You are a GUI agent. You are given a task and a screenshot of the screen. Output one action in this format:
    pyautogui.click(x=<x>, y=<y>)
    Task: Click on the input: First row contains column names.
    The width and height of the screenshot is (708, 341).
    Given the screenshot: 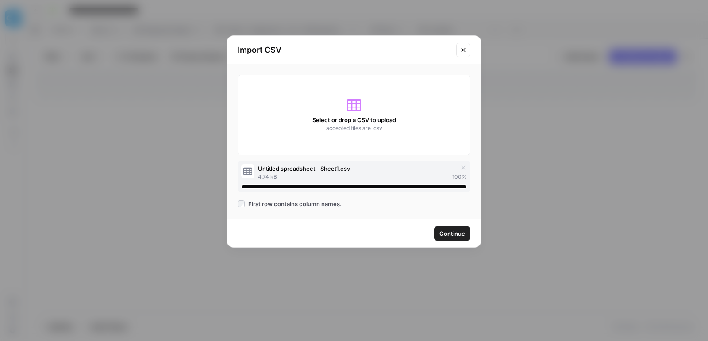 What is the action you would take?
    pyautogui.click(x=241, y=204)
    